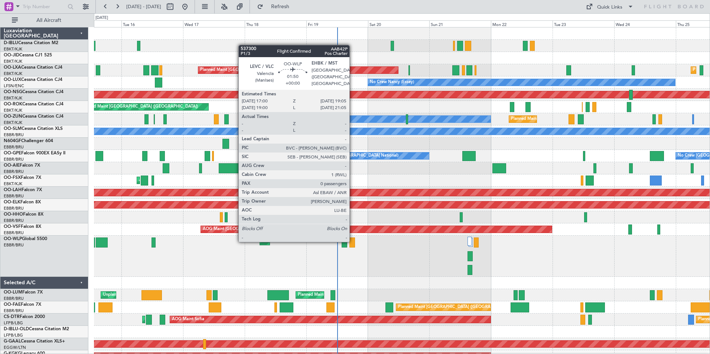 This screenshot has width=710, height=354. What do you see at coordinates (12, 178) in the screenshot?
I see `span: OO-FSX` at bounding box center [12, 178].